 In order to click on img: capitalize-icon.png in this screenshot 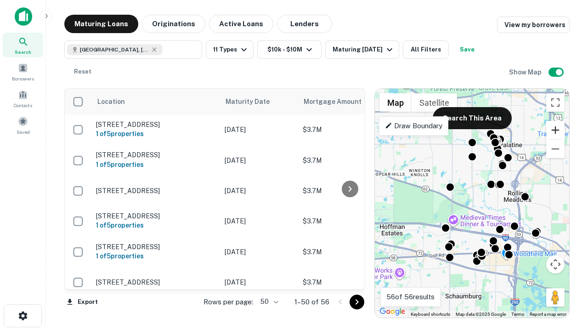, I will do `click(23, 17)`.